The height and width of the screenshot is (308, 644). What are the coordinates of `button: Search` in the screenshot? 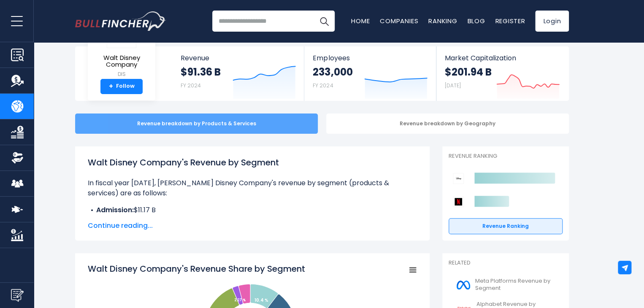 It's located at (325, 21).